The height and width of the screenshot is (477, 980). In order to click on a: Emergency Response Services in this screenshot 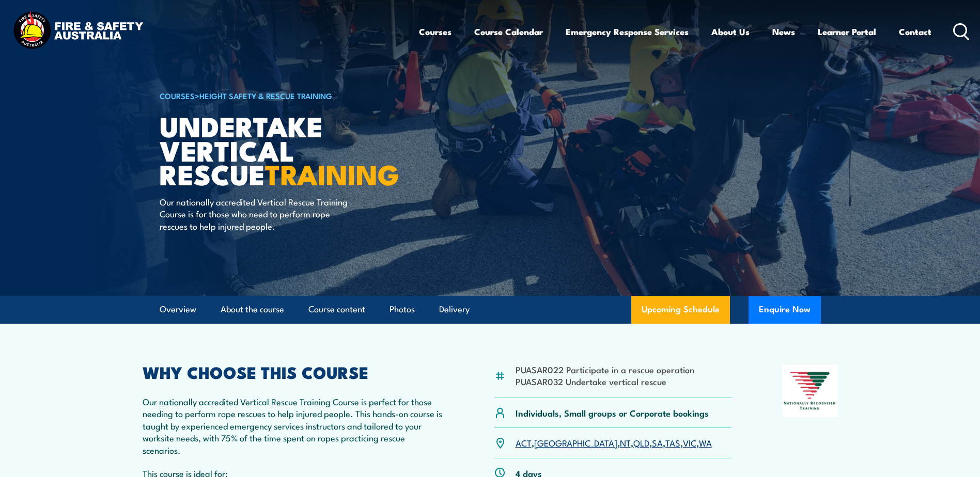, I will do `click(627, 31)`.